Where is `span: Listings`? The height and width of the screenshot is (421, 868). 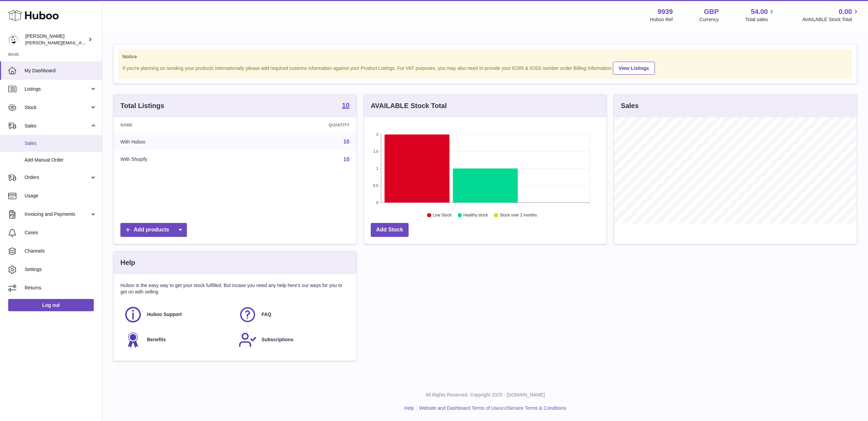
span: Listings is located at coordinates (57, 89).